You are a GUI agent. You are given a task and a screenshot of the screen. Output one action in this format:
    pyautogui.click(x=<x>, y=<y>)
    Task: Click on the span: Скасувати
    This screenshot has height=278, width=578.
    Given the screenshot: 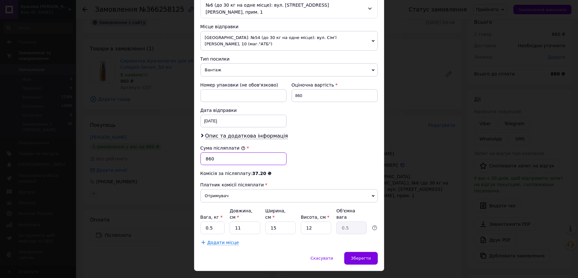 What is the action you would take?
    pyautogui.click(x=322, y=258)
    